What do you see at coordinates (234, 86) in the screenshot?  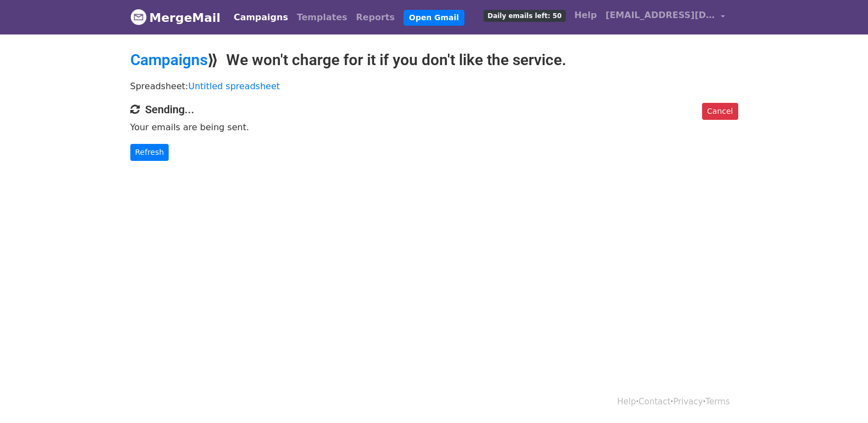 I see `a: Untitled spreadsheet` at bounding box center [234, 86].